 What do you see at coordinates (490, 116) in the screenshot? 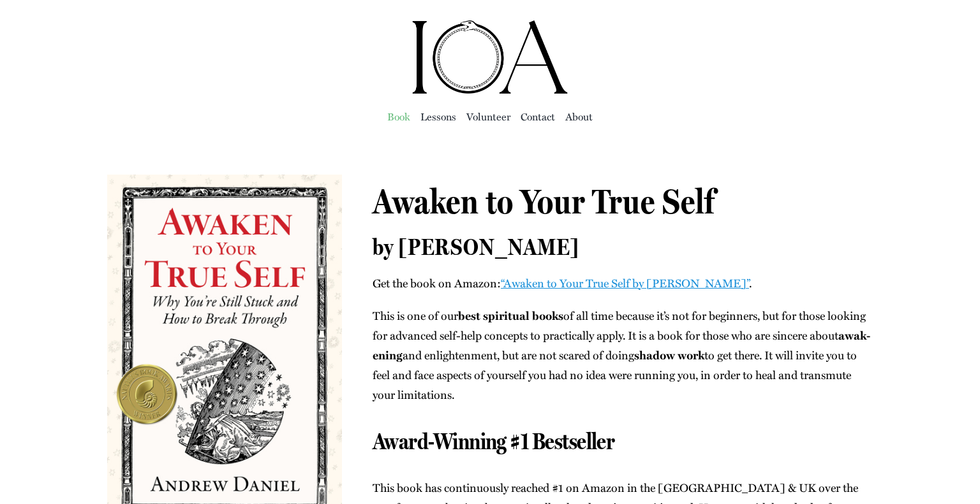
I see `nav: Main` at bounding box center [490, 116].